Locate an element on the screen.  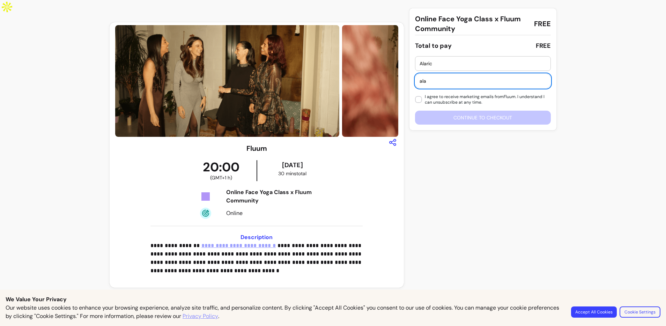
span: ( GMT+1 h ) is located at coordinates (221, 178).